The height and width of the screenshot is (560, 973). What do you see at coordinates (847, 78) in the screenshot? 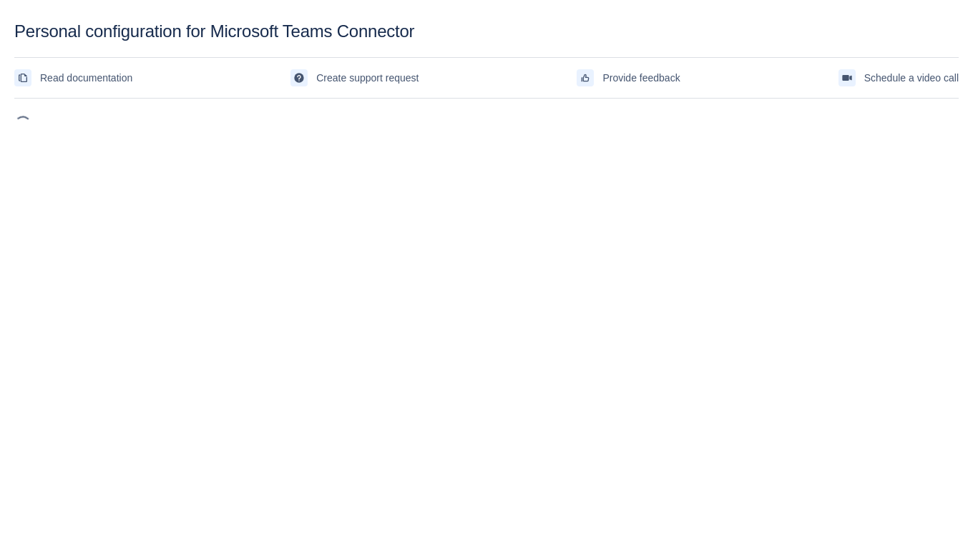
I see `span: videoCall` at bounding box center [847, 78].